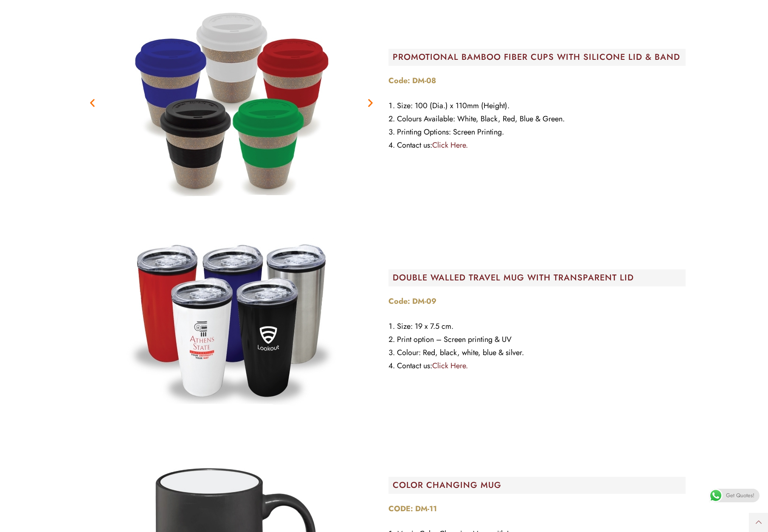 The width and height of the screenshot is (768, 532). I want to click on span: Get Quotes!, so click(740, 495).